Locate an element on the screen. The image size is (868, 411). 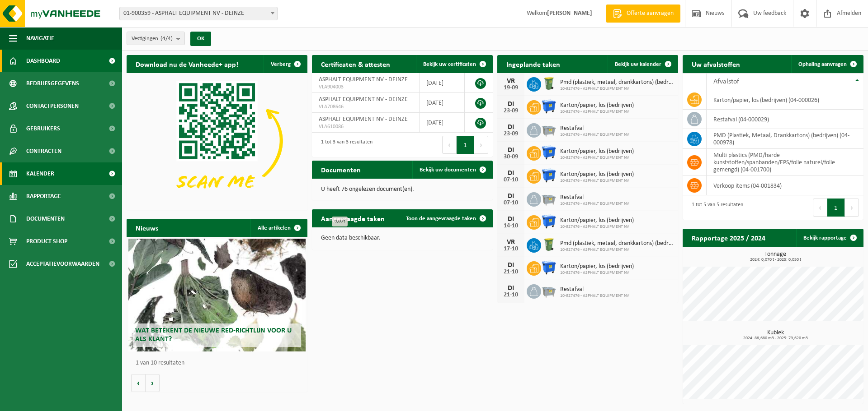
button: Vestigingen(4/4) is located at coordinates (156, 38).